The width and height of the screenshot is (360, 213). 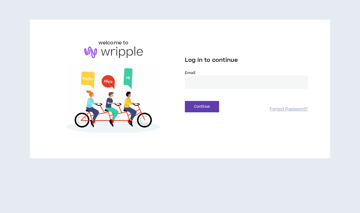 What do you see at coordinates (114, 101) in the screenshot?
I see `img: Welcome to Wripple` at bounding box center [114, 101].